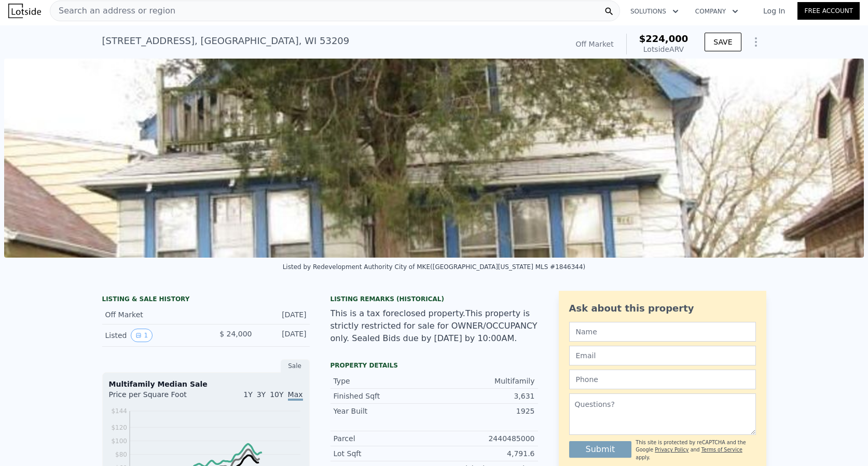 The width and height of the screenshot is (868, 466). Describe the element at coordinates (723, 42) in the screenshot. I see `button: SAVE` at that location.